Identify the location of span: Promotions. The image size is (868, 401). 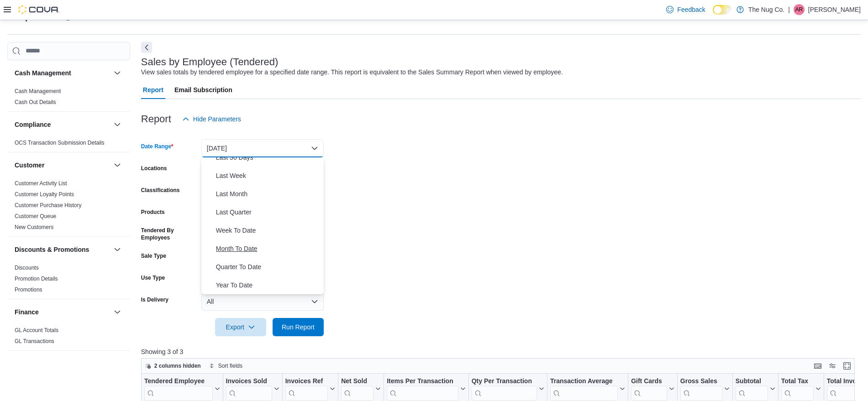
(28, 290).